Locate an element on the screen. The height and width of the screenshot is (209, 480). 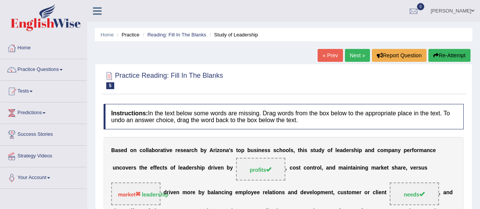
h4: In the text below some words are missing. Drag words from the box below to the appropriate place ... is located at coordinates (284, 117).